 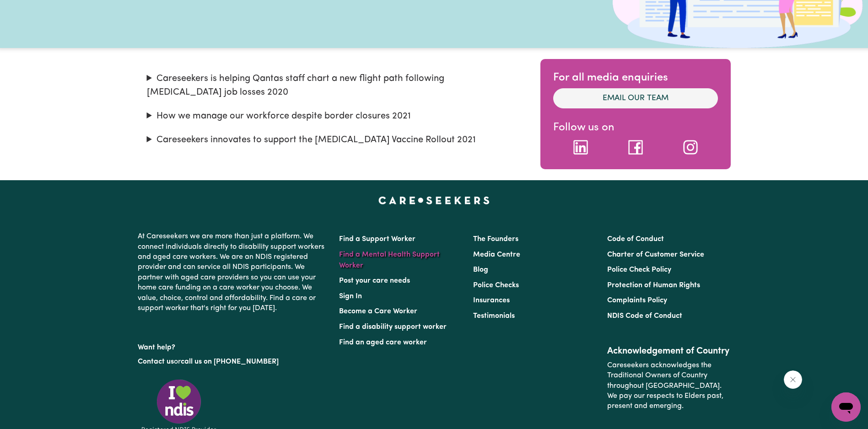 I want to click on a: Post your care needs, so click(x=374, y=281).